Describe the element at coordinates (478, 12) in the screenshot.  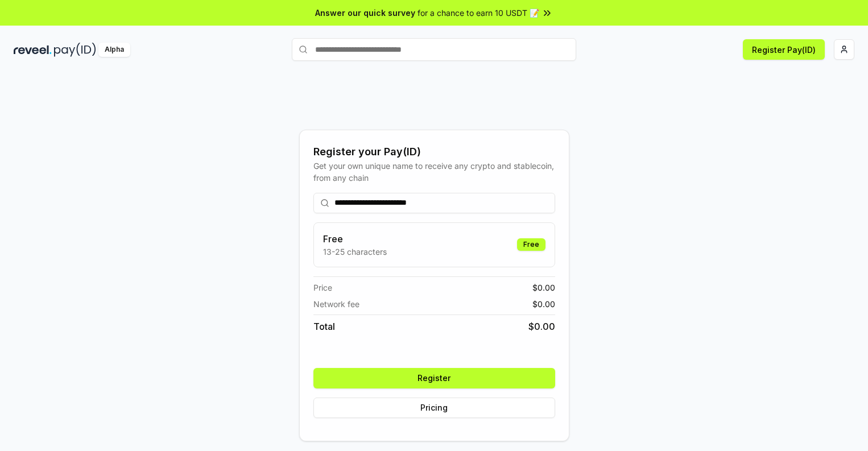
I see `span: for a chance to earn 10 USDT 📝` at that location.